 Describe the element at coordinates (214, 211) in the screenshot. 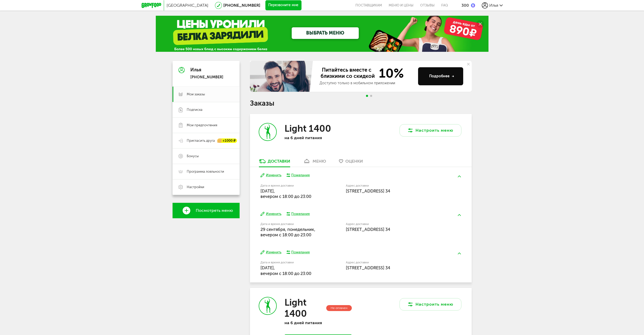

I see `span: Посмотреть меню` at that location.